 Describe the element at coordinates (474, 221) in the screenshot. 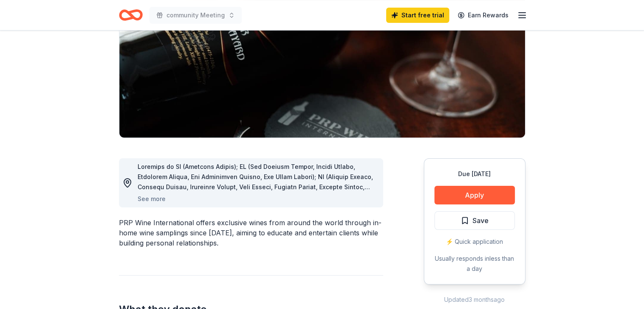

I see `button: Save` at that location.